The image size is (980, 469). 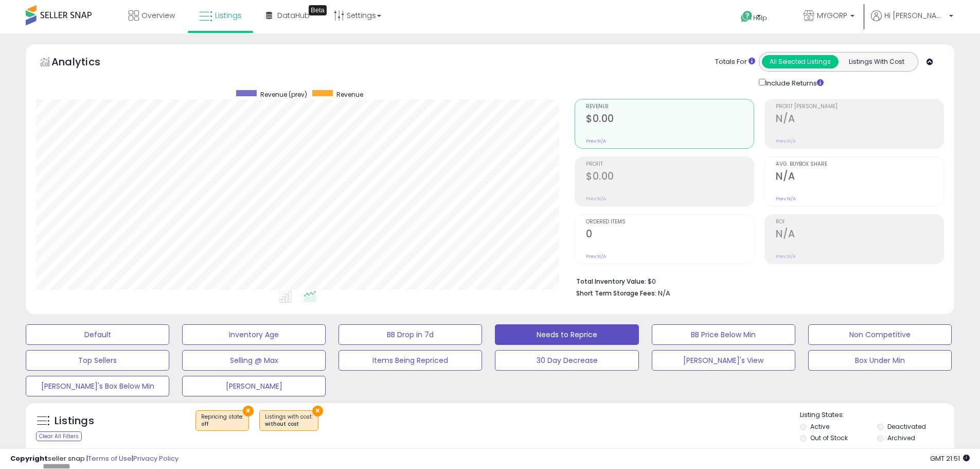 What do you see at coordinates (901, 438) in the screenshot?
I see `label: Archived` at bounding box center [901, 438].